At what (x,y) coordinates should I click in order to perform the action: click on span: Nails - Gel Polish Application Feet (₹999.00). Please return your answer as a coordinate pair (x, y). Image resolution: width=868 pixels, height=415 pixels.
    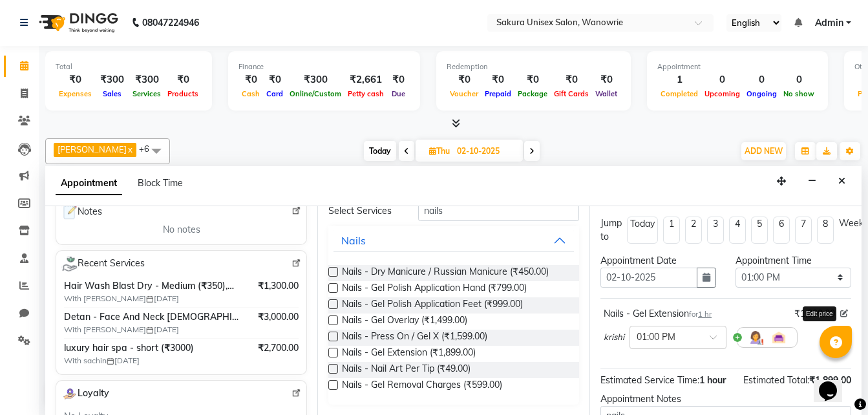
    Looking at the image, I should click on (432, 305).